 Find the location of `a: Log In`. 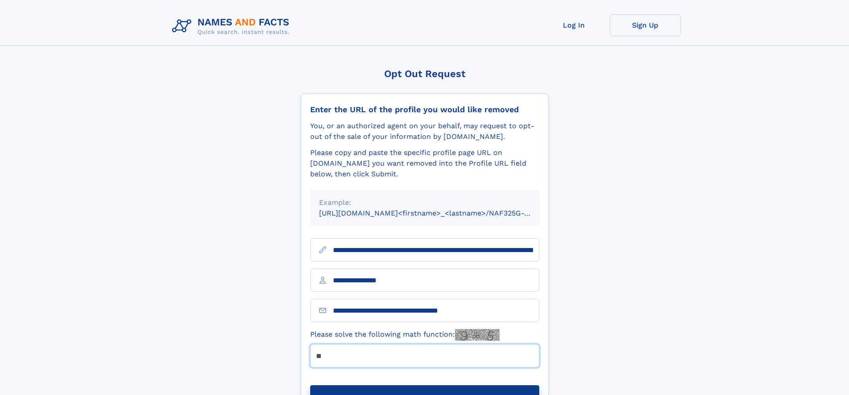

a: Log In is located at coordinates (574, 25).